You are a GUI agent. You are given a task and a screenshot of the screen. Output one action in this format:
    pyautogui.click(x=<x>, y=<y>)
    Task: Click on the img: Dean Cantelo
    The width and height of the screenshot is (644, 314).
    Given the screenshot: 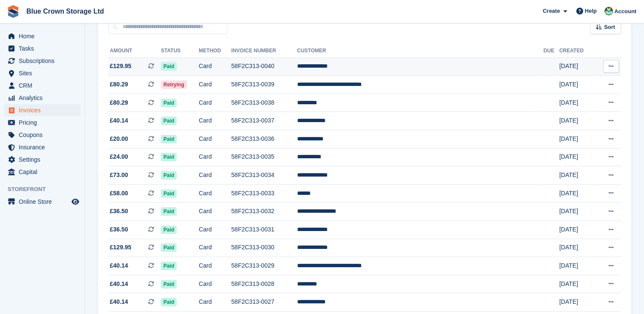 What is the action you would take?
    pyautogui.click(x=608, y=11)
    